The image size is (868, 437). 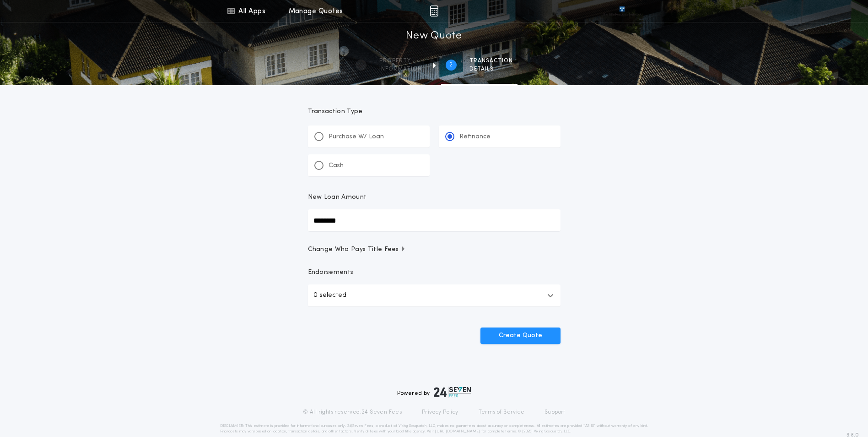 I want to click on p: 0 selected, so click(x=330, y=296).